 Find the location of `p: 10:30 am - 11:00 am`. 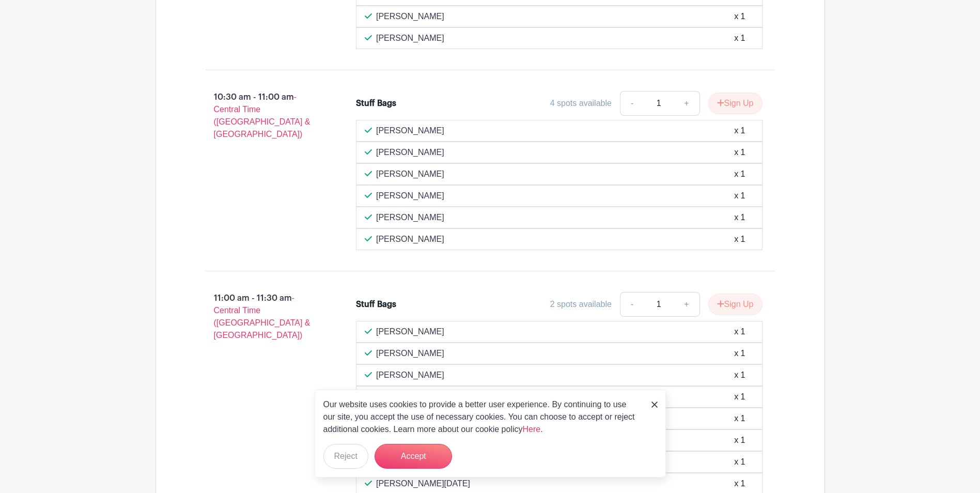

p: 10:30 am - 11:00 am is located at coordinates (264, 116).